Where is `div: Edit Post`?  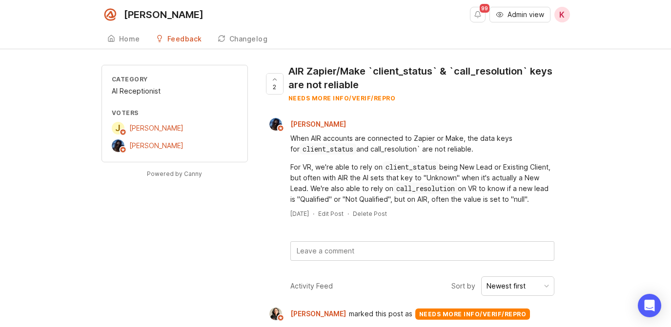
div: Edit Post is located at coordinates (331, 214).